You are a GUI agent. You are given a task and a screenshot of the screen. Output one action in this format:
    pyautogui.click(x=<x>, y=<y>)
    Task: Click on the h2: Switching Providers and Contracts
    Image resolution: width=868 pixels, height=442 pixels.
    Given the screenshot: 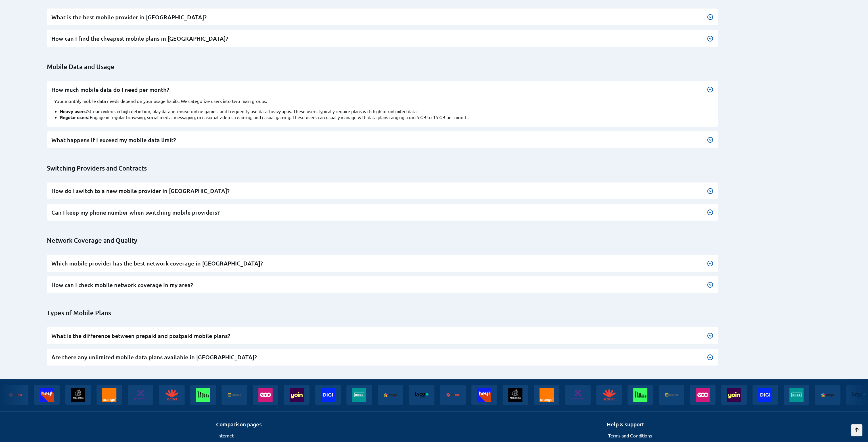 What is the action you would take?
    pyautogui.click(x=436, y=168)
    